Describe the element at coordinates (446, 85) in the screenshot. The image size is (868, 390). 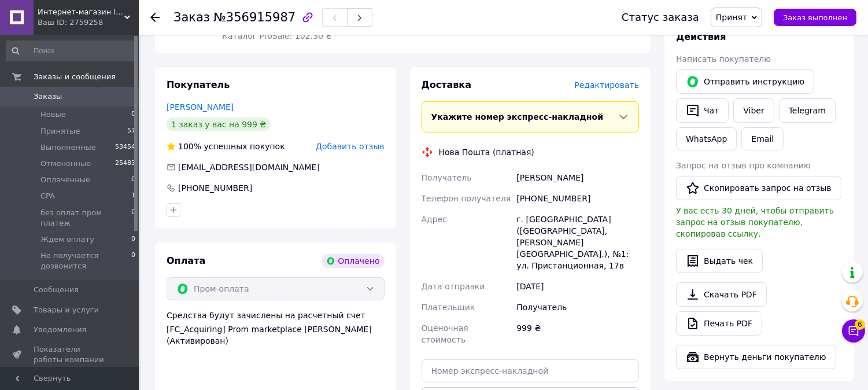
I see `span: Доставка` at that location.